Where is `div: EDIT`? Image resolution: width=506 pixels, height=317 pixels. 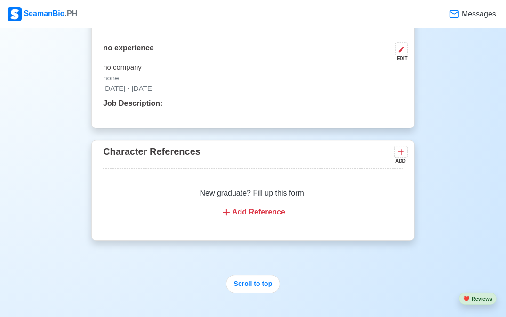
div: EDIT is located at coordinates (399, 58).